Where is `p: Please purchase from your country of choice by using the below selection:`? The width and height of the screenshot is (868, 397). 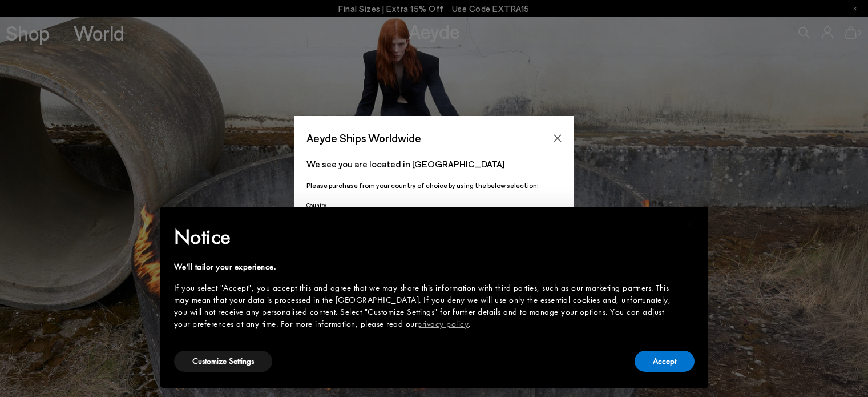 p: Please purchase from your country of choice by using the below selection: is located at coordinates (434, 185).